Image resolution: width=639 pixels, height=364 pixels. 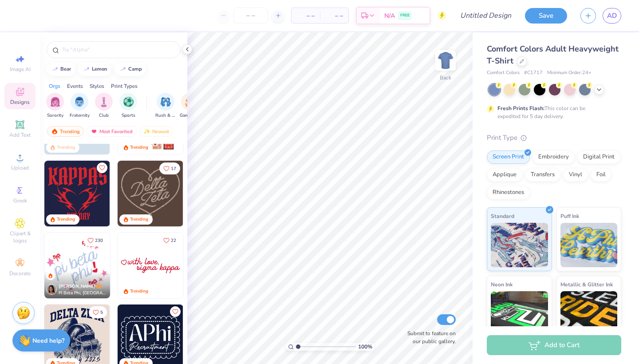 I want to click on span: Upload, so click(x=20, y=168).